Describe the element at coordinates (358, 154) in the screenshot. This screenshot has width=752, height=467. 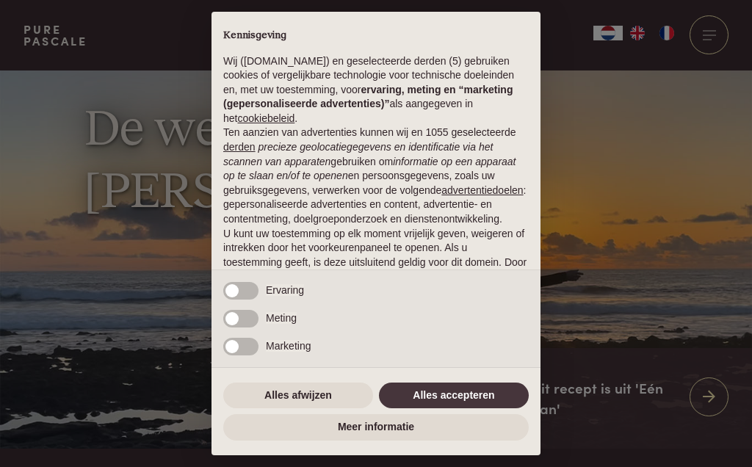
I see `em: precieze geolocatiegegevens en identificatie via het scannen van apparaten` at that location.